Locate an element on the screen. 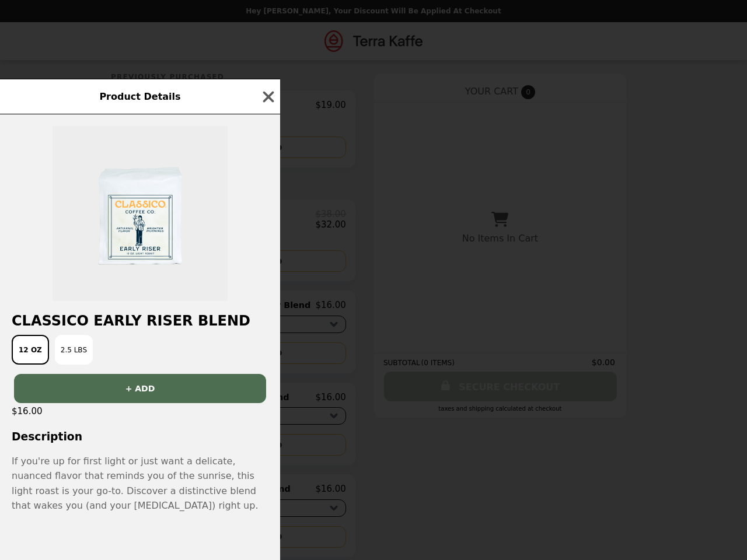 Image resolution: width=747 pixels, height=560 pixels. img: 12 oz is located at coordinates (140, 213).